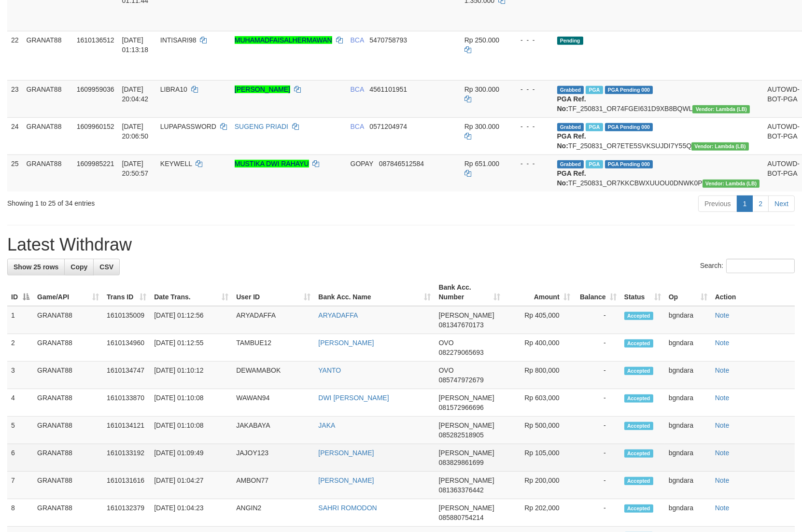 The width and height of the screenshot is (802, 532). What do you see at coordinates (688, 292) in the screenshot?
I see `th: Op: activate to sort column ascending` at bounding box center [688, 292].